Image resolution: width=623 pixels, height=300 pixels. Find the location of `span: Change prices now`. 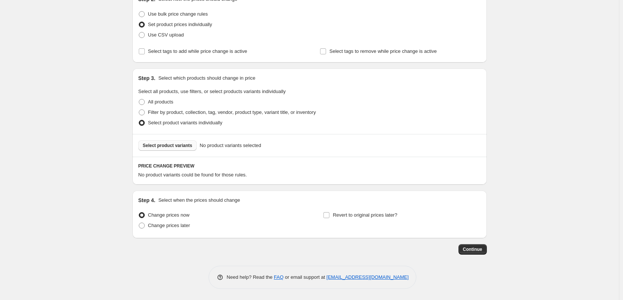

span: Change prices now is located at coordinates (169, 215).